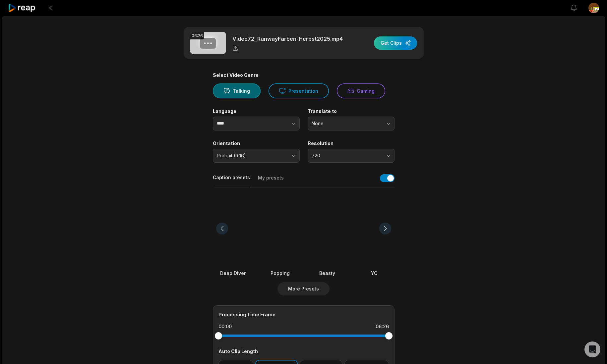 This screenshot has height=364, width=607. What do you see at coordinates (304, 351) in the screenshot?
I see `div: Auto Clip Length` at bounding box center [304, 351].